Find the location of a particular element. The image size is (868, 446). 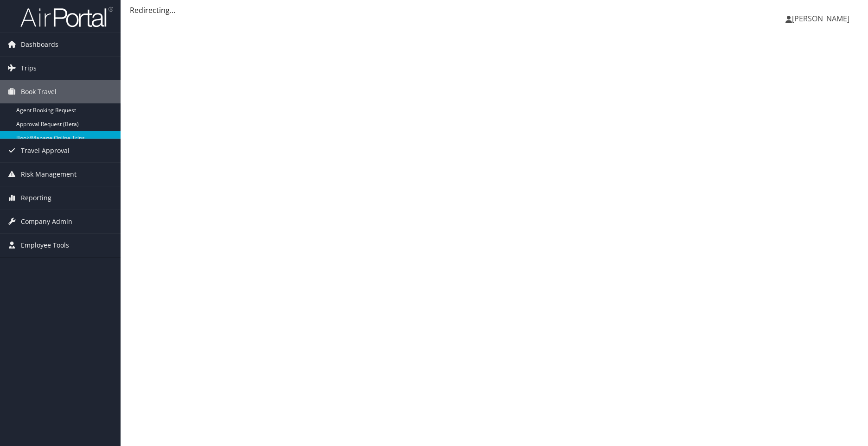

span: Risk Management is located at coordinates (49, 174).